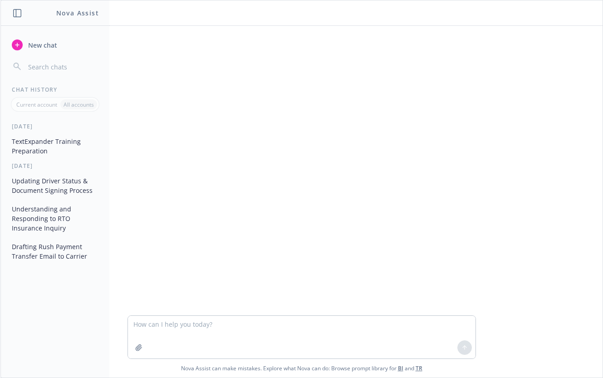 The height and width of the screenshot is (378, 603). Describe the element at coordinates (78, 13) in the screenshot. I see `h1: Nova Assist` at that location.